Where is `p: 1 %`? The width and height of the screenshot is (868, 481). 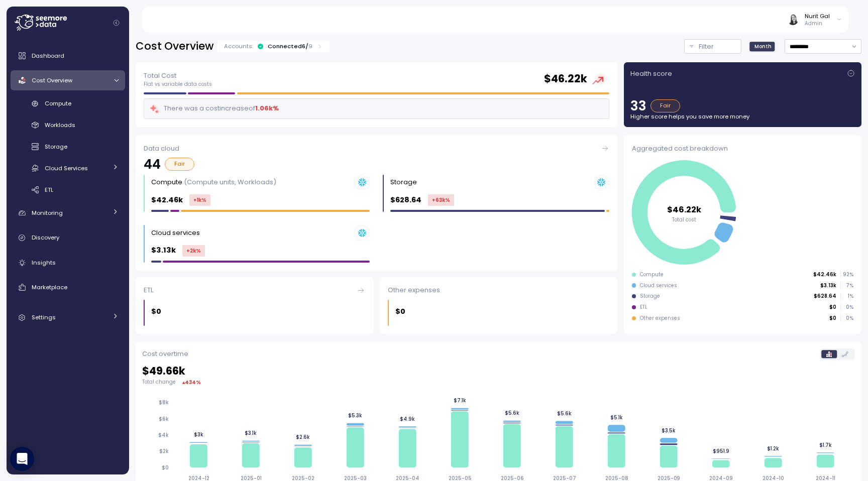 p: 1 % is located at coordinates (847, 297).